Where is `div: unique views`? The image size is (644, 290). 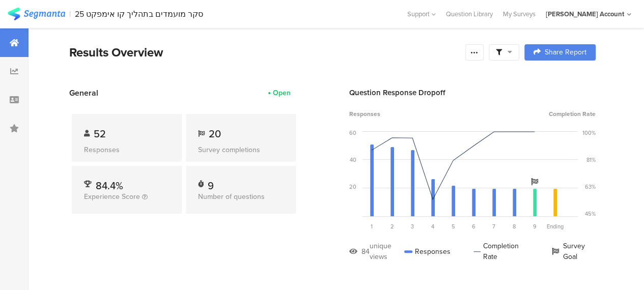 div: unique views is located at coordinates (387, 252).